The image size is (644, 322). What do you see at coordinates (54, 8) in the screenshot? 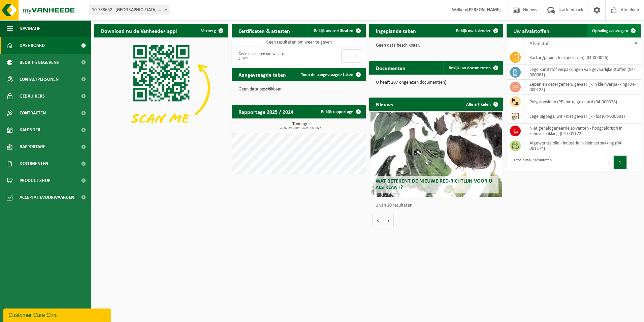
I see `div: Customer Care Chat` at bounding box center [54, 8].